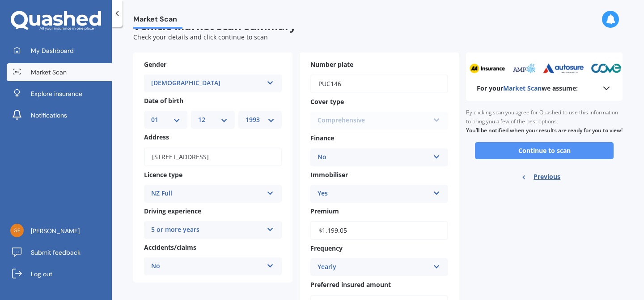  I want to click on img: aa_sm.webp, so click(485, 68).